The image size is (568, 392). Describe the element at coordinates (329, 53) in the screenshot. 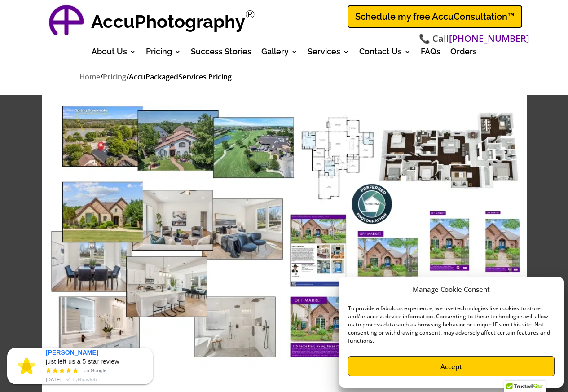

I see `a: Services` at that location.